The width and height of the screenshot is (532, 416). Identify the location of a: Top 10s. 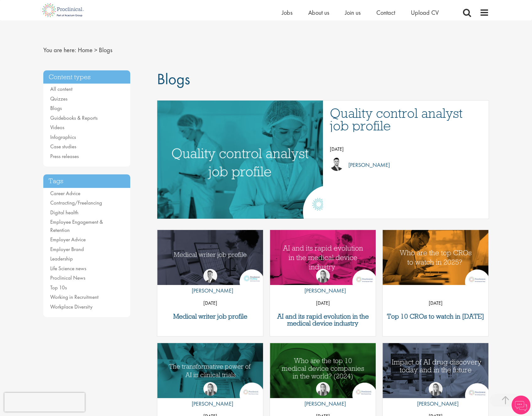
(58, 288).